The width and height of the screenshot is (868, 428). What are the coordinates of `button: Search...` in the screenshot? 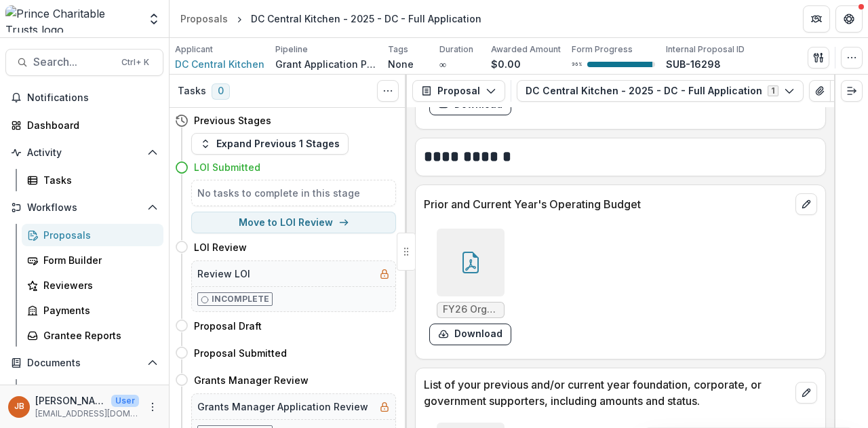 It's located at (84, 63).